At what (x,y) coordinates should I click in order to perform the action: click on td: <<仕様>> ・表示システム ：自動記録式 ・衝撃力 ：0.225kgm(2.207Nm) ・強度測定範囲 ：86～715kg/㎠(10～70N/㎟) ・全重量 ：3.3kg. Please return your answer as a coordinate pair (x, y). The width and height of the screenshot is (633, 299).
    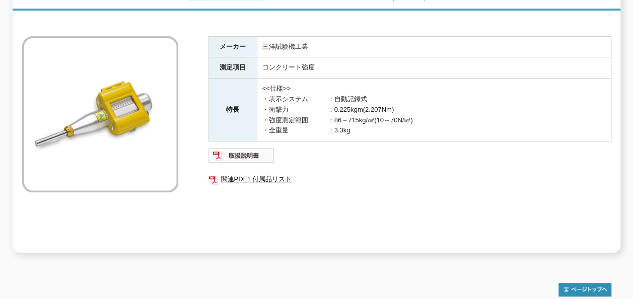
    Looking at the image, I should click on (434, 110).